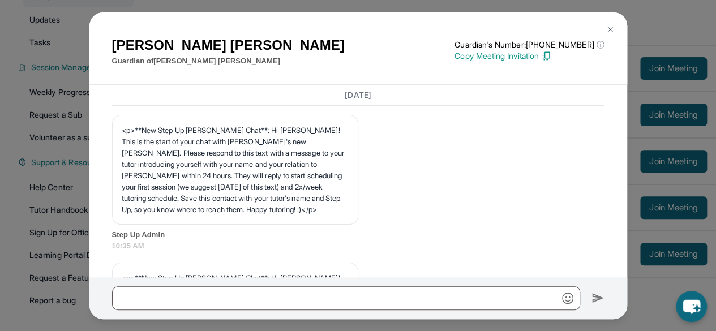  Describe the element at coordinates (610, 29) in the screenshot. I see `img: Close Icon` at that location.